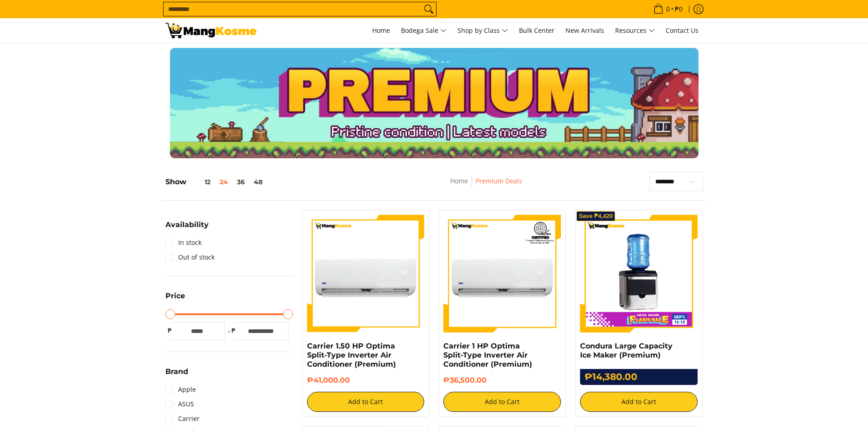 Image resolution: width=868 pixels, height=431 pixels. What do you see at coordinates (537, 30) in the screenshot?
I see `a: Bulk Center` at bounding box center [537, 30].